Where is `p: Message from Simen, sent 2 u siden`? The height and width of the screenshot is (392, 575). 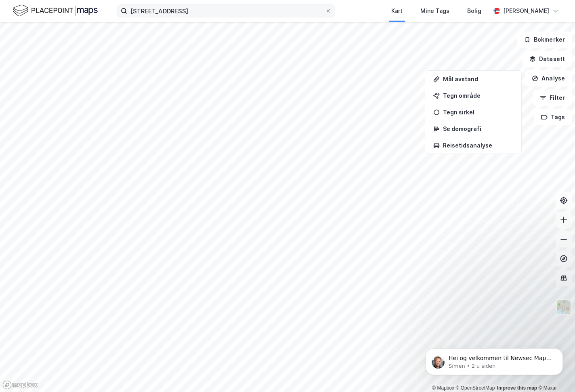 p: Message from Simen, sent 2 u siden is located at coordinates (87, 35).